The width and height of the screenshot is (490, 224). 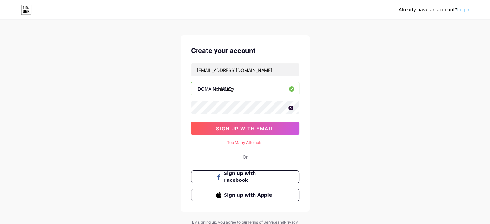 What do you see at coordinates (249, 195) in the screenshot?
I see `span: Sign up with Apple` at bounding box center [249, 195].